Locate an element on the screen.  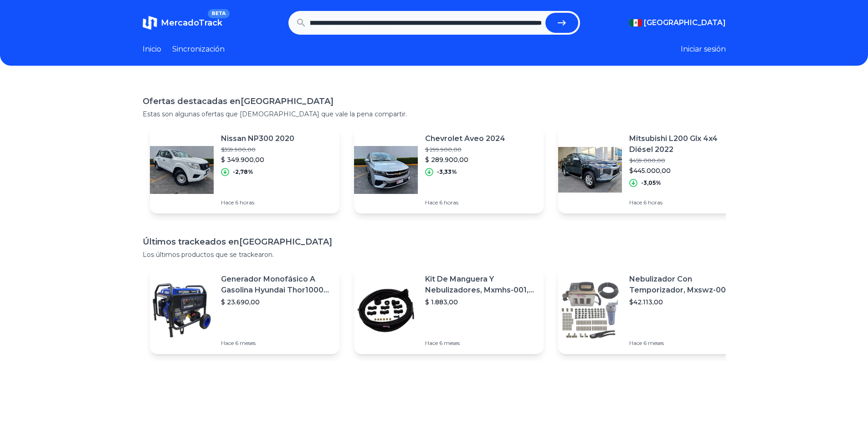
font: Los últimos productos que se trackearon. is located at coordinates (208, 255).